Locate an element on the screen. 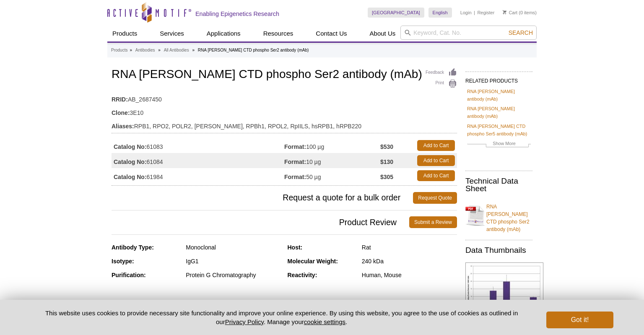 This screenshot has width=644, height=335. strong: Aliases: is located at coordinates (123, 126).